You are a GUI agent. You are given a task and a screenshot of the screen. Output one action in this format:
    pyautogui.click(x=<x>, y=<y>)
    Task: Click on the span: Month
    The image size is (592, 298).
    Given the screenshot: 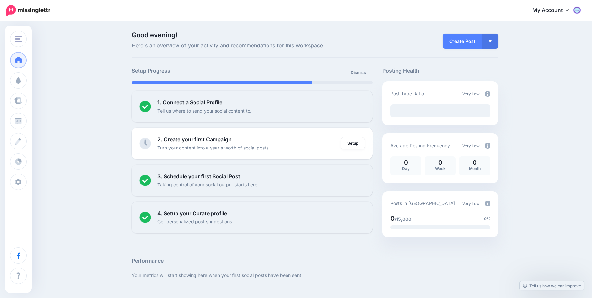 What is the action you would take?
    pyautogui.click(x=475, y=169)
    